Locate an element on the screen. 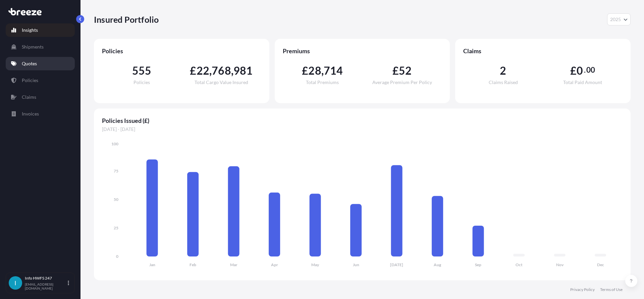 The image size is (644, 299). span: Claims Raised is located at coordinates (503, 82).